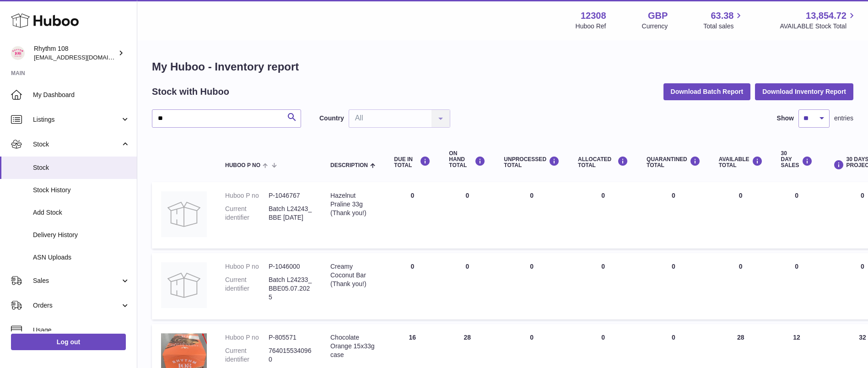 This screenshot has width=868, height=368. What do you see at coordinates (707, 91) in the screenshot?
I see `button: Download Batch Report` at bounding box center [707, 91].